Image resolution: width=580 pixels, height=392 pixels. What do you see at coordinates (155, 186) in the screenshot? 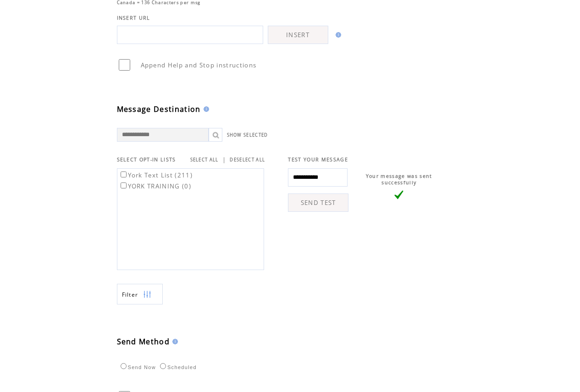
I see `label: YORK TRAINING (0)` at bounding box center [155, 186].